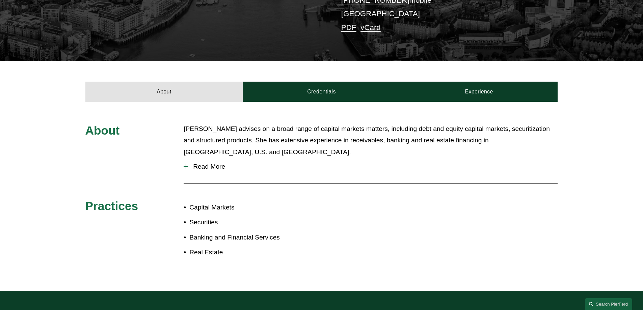 The width and height of the screenshot is (643, 310). What do you see at coordinates (609, 304) in the screenshot?
I see `a: Search this site` at bounding box center [609, 304].